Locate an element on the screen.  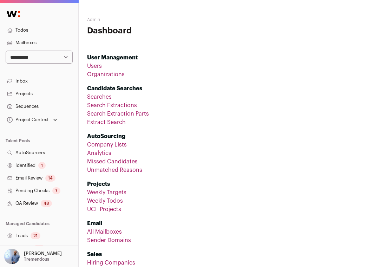
div: 7 is located at coordinates (56, 191).